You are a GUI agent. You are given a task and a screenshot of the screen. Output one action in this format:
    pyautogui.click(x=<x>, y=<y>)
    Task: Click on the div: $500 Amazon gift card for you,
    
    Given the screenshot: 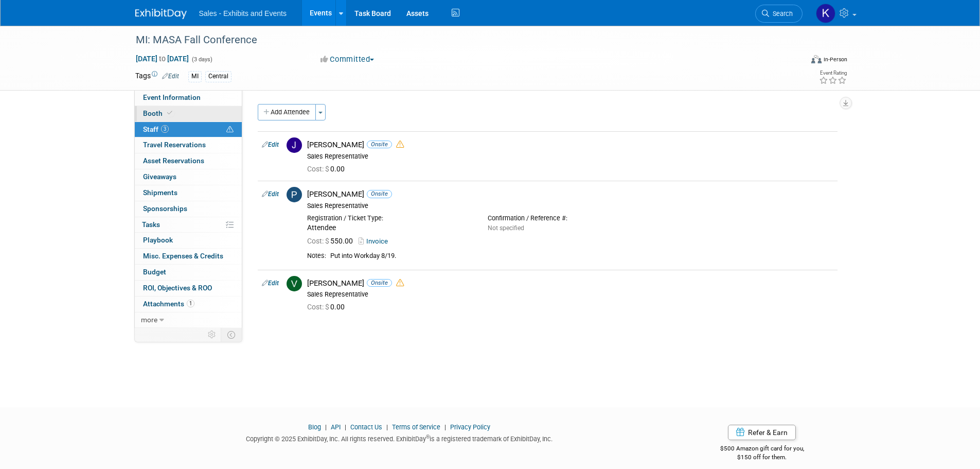 What is the action you would take?
    pyautogui.click(x=762, y=449)
    